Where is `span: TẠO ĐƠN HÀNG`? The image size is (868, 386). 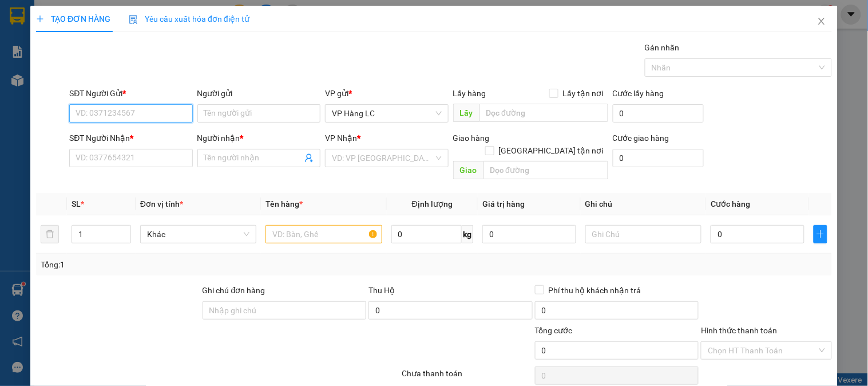
span: TẠO ĐƠN HÀNG is located at coordinates (73, 19).